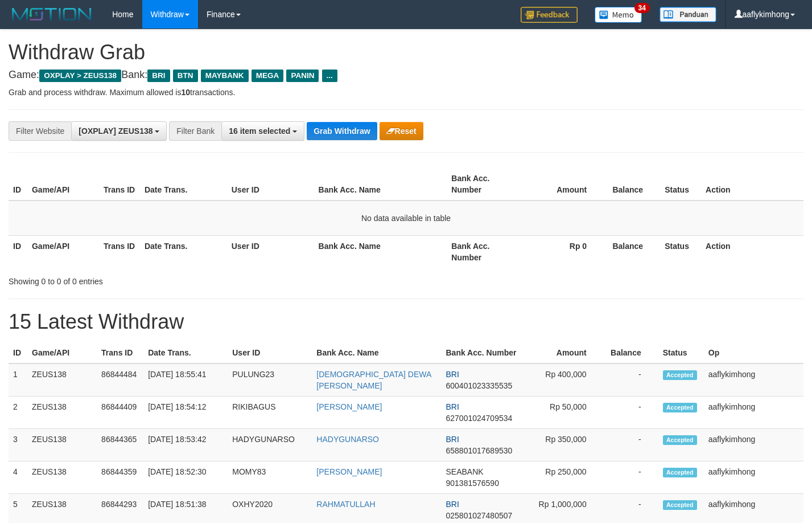 Image resolution: width=812 pixels, height=523 pixels. Describe the element at coordinates (40, 131) in the screenshot. I see `div: Filter Website` at that location.